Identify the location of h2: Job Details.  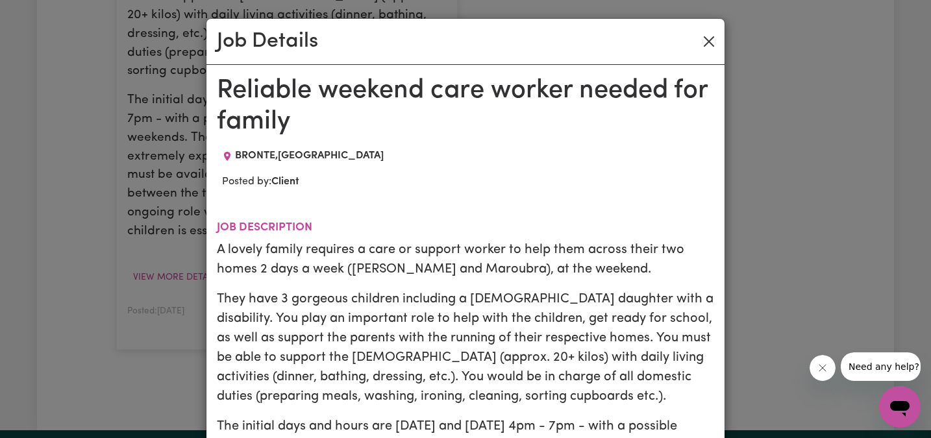
(267, 42).